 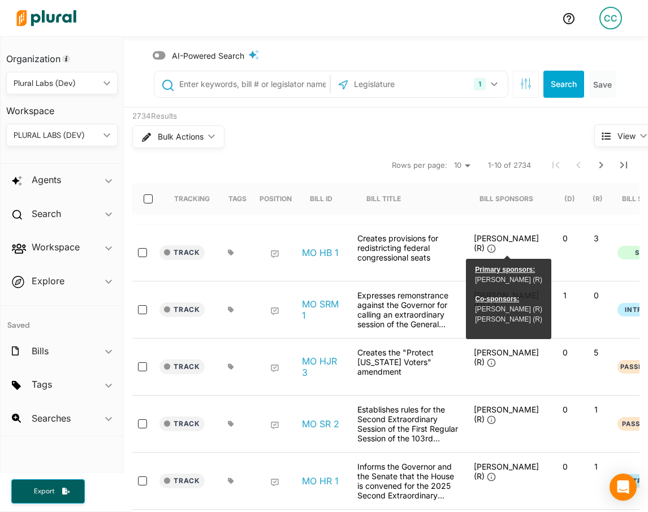 What do you see at coordinates (56, 135) in the screenshot?
I see `div: PLURAL LABS (DEV)` at bounding box center [56, 135].